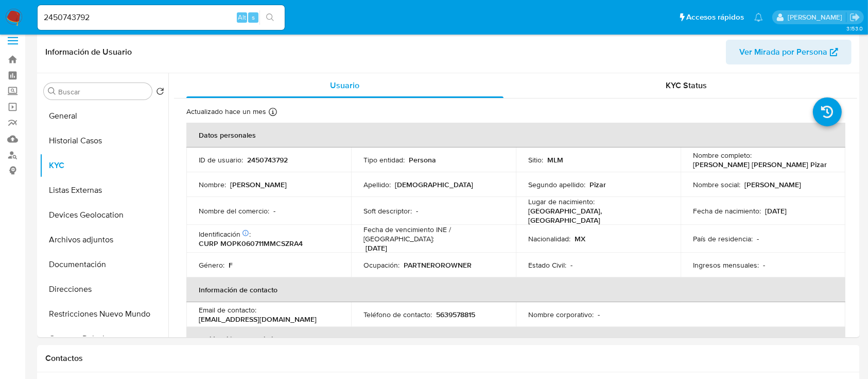 The height and width of the screenshot is (379, 868). What do you see at coordinates (438, 265) in the screenshot?
I see `p: PARTNEROROWNER` at bounding box center [438, 265].